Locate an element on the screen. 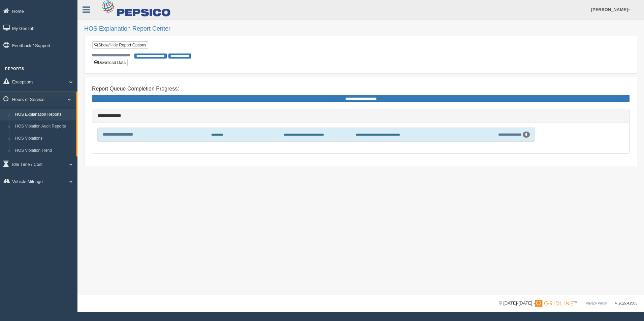 The width and height of the screenshot is (644, 321). h2: HOS Explanation Report Center is located at coordinates (361, 29).